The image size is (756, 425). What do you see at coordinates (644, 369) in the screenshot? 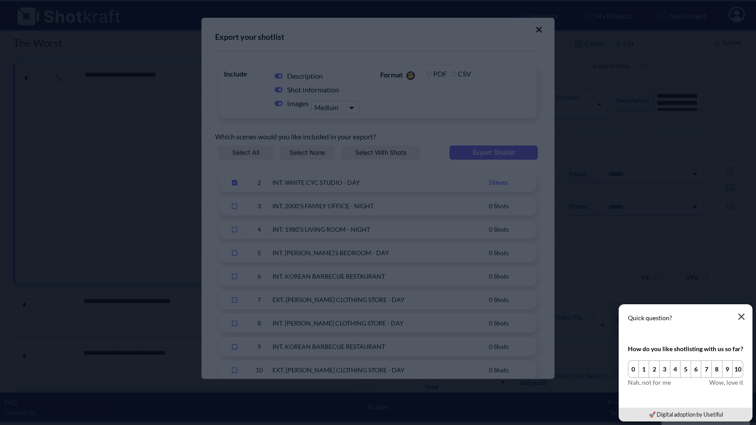
I see `button: 1` at bounding box center [644, 369].